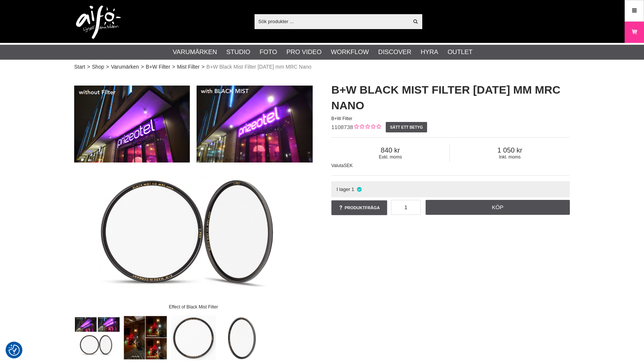 The image size is (644, 364). Describe the element at coordinates (390, 157) in the screenshot. I see `span: Exkl. moms` at that location.